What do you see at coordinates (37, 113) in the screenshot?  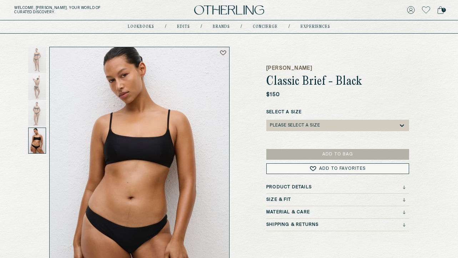 I see `img: Thumbnail 3` at bounding box center [37, 113].